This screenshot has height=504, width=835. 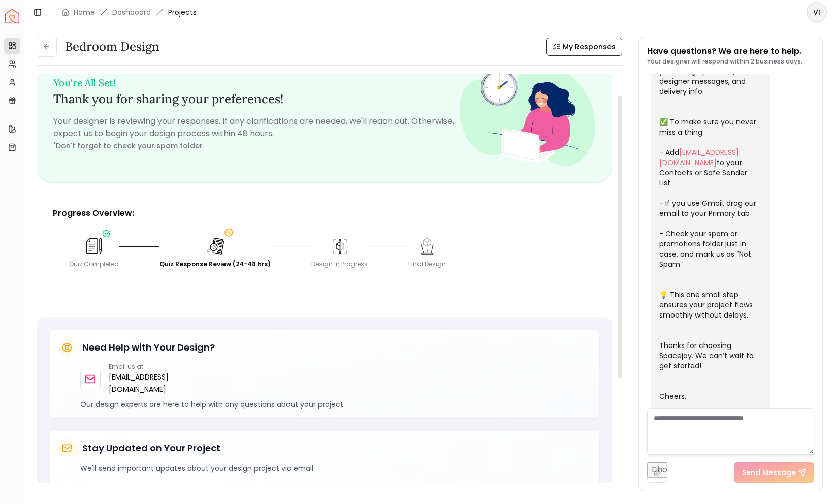 What do you see at coordinates (324, 213) in the screenshot?
I see `p: Progress Overview:` at bounding box center [324, 213].